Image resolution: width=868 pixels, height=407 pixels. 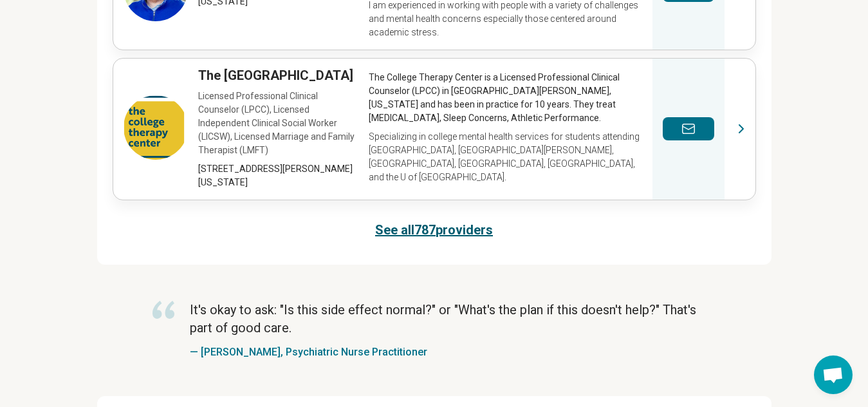 What do you see at coordinates (434, 230) in the screenshot?
I see `a: See all787providers` at bounding box center [434, 230].